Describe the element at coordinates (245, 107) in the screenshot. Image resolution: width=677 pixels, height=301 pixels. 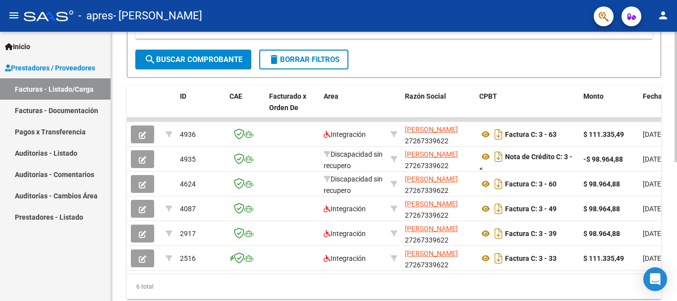
I see `datatable-header-cell: CAE` at that location.